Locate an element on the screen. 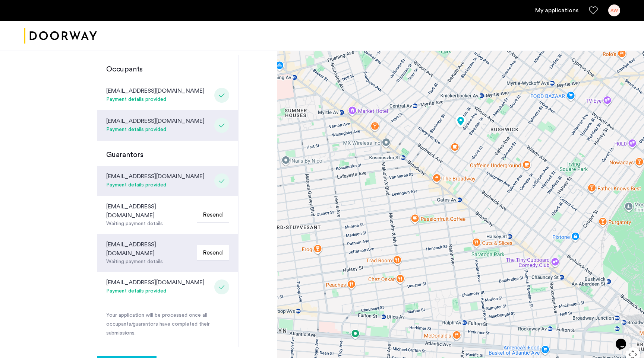 The image size is (644, 358). a: My application is located at coordinates (557, 10).